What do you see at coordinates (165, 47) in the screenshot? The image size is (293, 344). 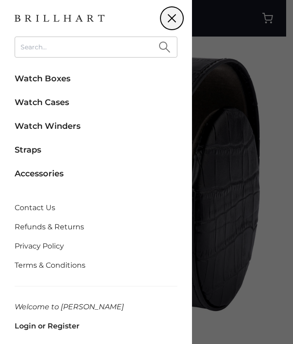 I see `button: Search` at bounding box center [165, 47].